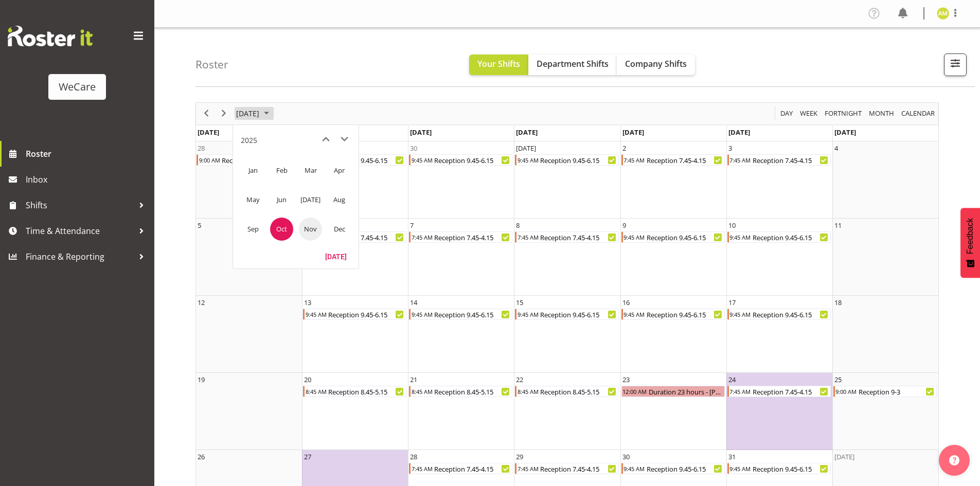 This screenshot has width=980, height=486. Describe the element at coordinates (414, 303) in the screenshot. I see `div: 14` at that location.